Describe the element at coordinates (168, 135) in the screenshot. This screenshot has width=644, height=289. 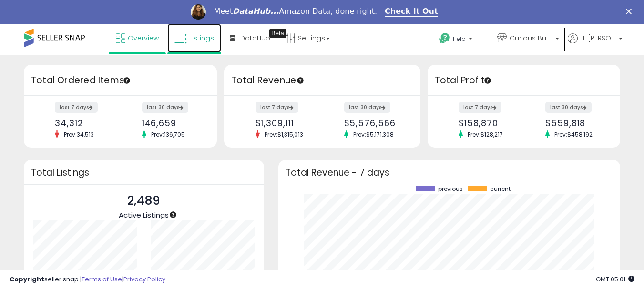
I see `span: Prev: 136,705` at that location.